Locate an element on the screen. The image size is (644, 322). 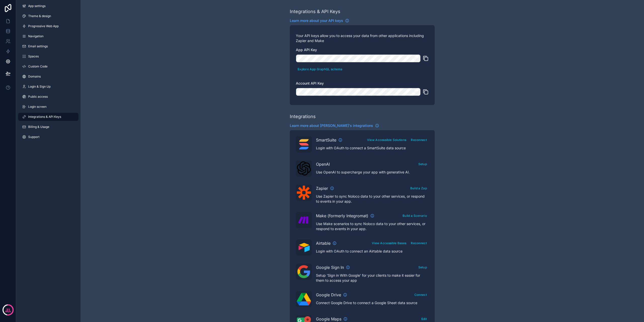
button: Connect is located at coordinates (420, 295).